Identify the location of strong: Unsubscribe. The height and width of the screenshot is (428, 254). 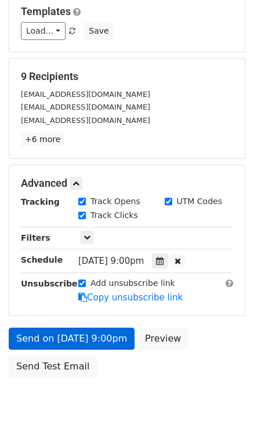
(49, 284).